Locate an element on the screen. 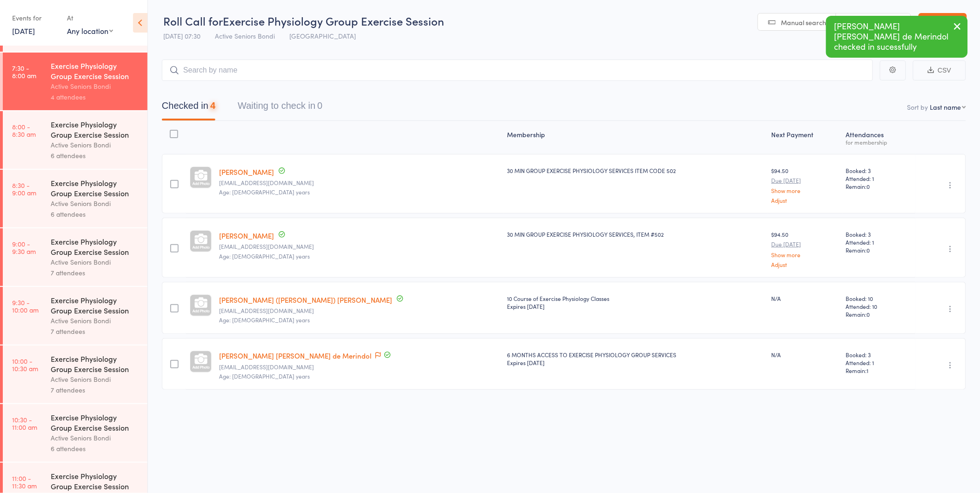 The width and height of the screenshot is (980, 493). div: 4 is located at coordinates (212, 106).